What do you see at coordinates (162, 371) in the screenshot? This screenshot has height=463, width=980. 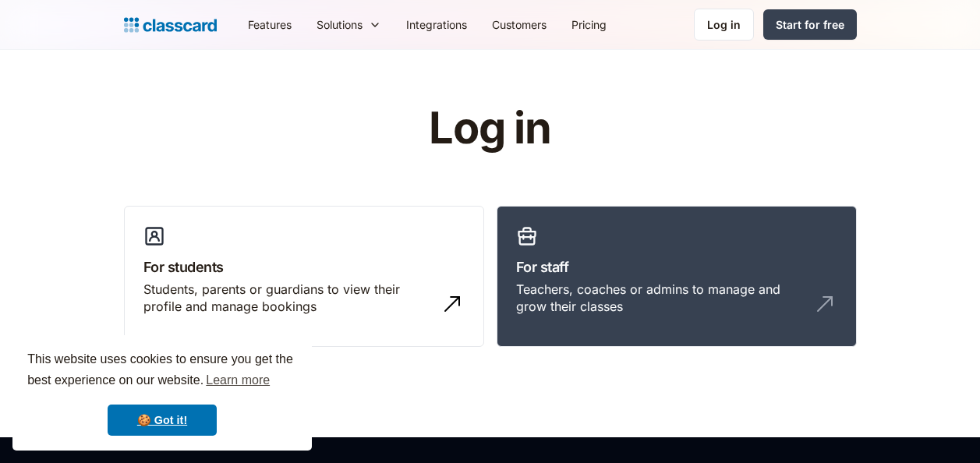 I see `span: This website uses cookies to ensure you get the best experience on our website.` at bounding box center [162, 371].